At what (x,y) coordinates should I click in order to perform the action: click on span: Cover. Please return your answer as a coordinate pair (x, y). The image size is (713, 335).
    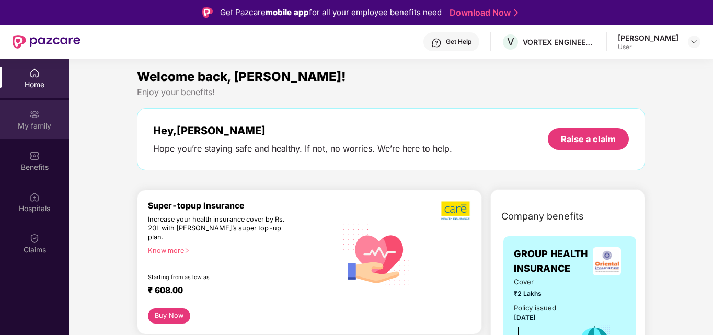
    Looking at the image, I should click on (539, 282).